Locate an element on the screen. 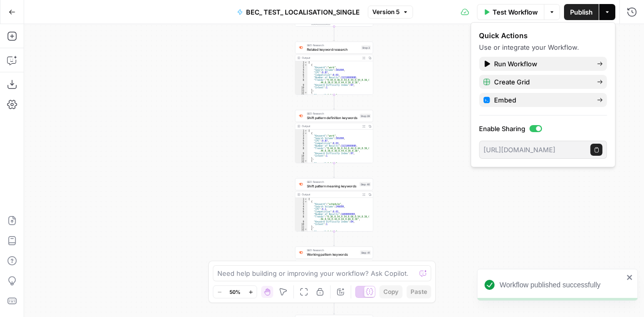  div: Step 40 is located at coordinates (365, 184).